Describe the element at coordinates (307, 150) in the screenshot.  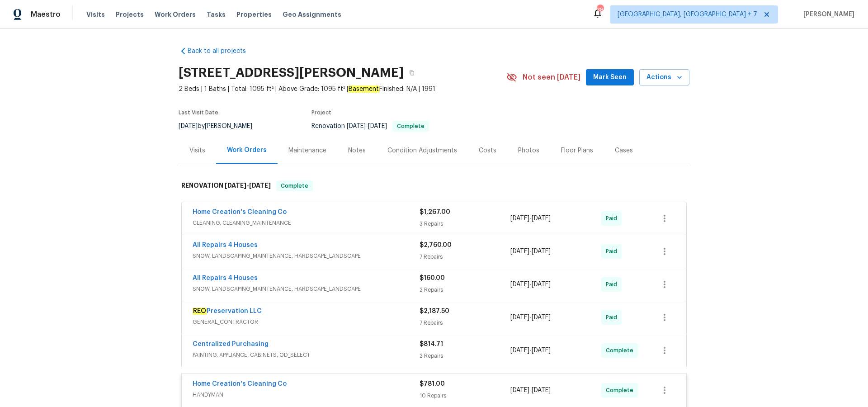
I see `div: Maintenance` at that location.